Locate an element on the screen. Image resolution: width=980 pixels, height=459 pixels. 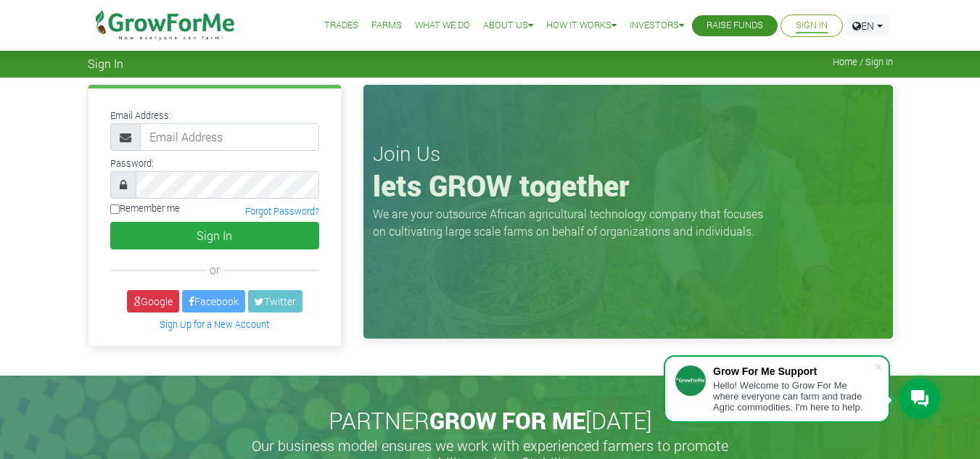
span: GROW FOR ME is located at coordinates (507, 420).